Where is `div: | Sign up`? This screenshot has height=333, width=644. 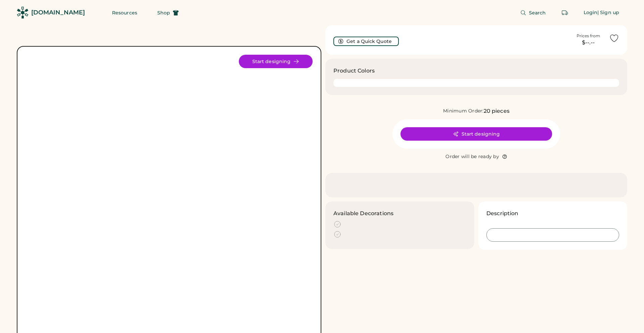
div: | Sign up is located at coordinates (608, 13).